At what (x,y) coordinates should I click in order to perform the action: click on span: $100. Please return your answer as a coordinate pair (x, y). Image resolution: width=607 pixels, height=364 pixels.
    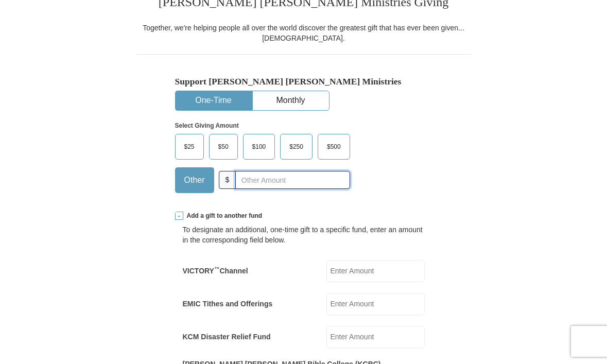
    Looking at the image, I should click on (259, 147).